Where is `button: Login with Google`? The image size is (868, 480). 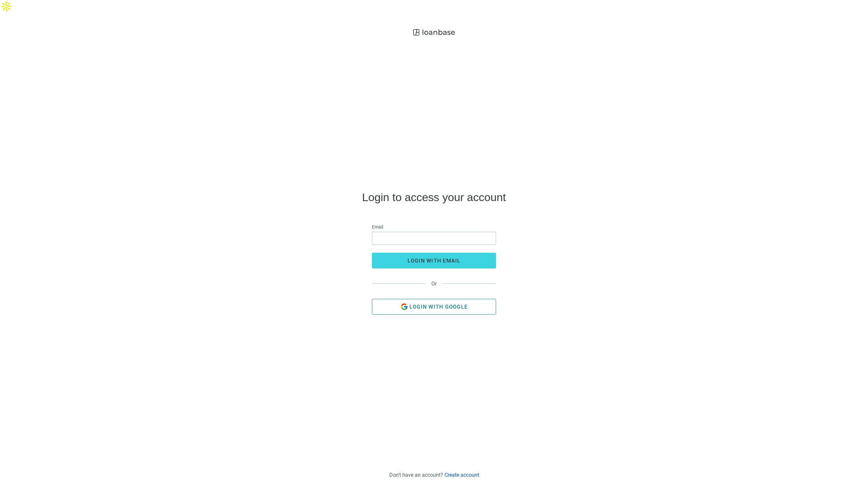 button: Login with Google is located at coordinates (434, 306).